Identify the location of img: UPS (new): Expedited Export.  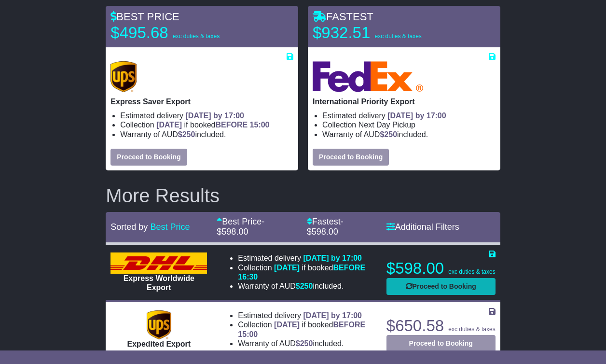
(159, 325).